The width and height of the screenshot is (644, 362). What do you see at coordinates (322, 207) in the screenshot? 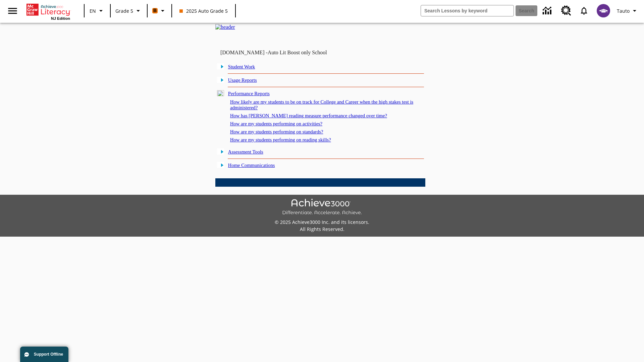
I see `img: Achieve3000 Differentiate Accelerate Achieve` at bounding box center [322, 207].